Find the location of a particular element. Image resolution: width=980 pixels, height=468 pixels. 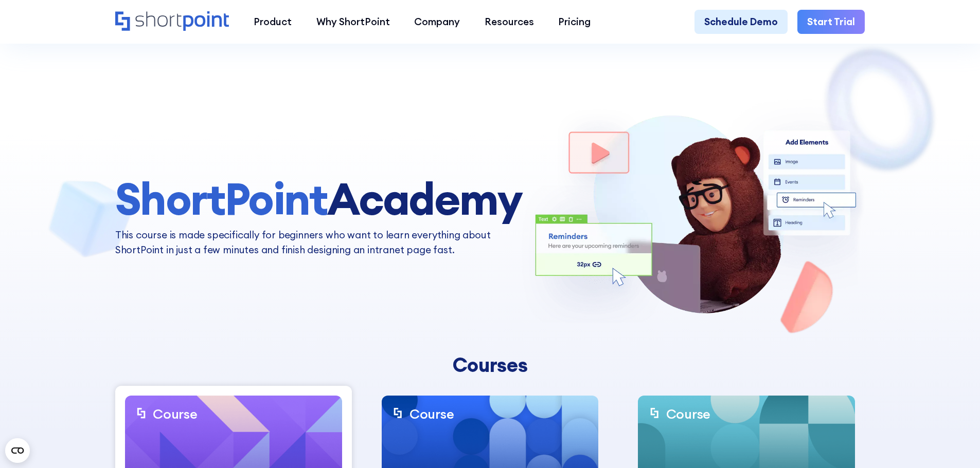

span: ShortPoint is located at coordinates (221, 199).